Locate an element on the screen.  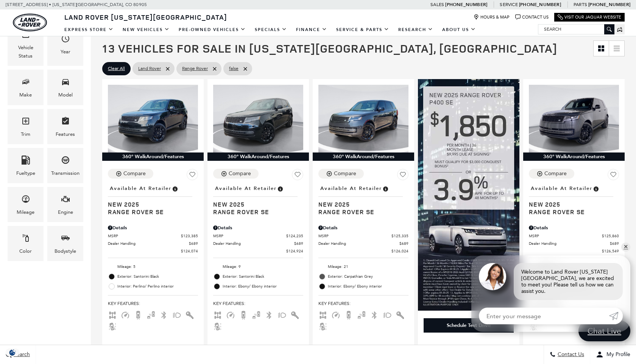
a: About Us is located at coordinates (459, 29).